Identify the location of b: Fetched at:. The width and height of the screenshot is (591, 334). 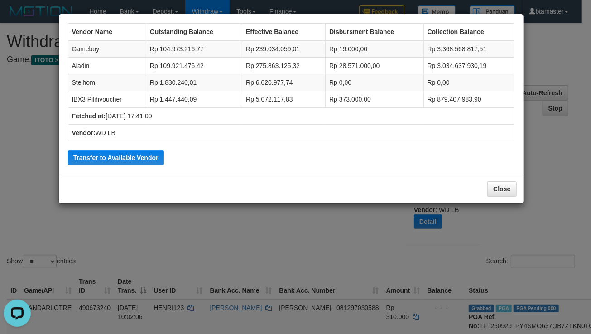
(89, 116).